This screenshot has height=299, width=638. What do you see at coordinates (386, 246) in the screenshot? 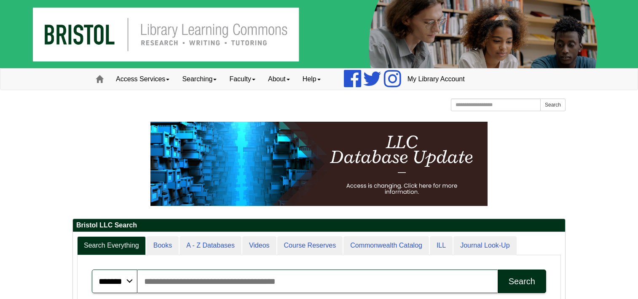
I see `a: Commonwealth Catalog` at bounding box center [386, 246].